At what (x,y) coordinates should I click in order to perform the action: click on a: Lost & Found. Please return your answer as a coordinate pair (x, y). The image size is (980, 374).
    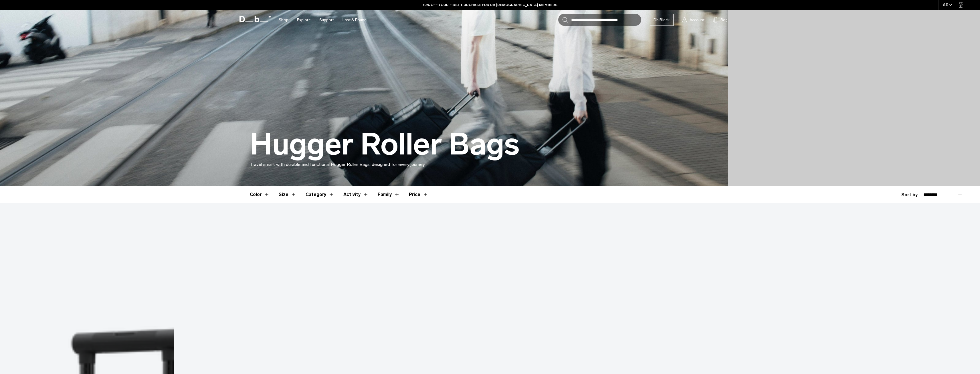
    Looking at the image, I should click on (355, 20).